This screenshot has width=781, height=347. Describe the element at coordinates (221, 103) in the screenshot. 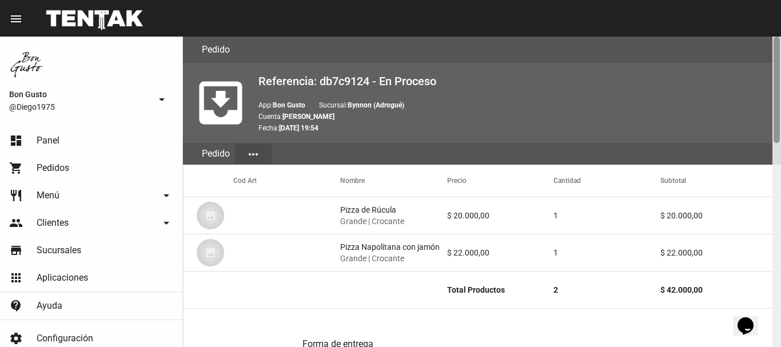

I see `mat-icon: move_to_inbox` at that location.